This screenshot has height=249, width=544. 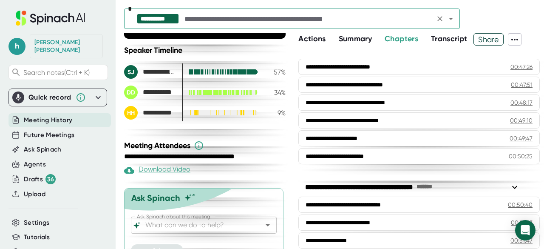 I want to click on div: 00:50:25, so click(x=521, y=156).